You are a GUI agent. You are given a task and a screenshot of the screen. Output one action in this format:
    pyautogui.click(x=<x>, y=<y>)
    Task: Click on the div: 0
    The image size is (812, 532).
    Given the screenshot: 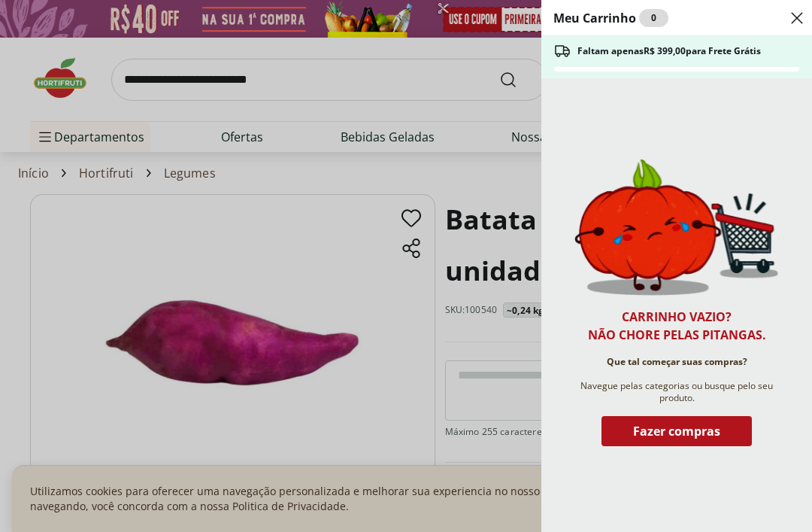 What is the action you would take?
    pyautogui.click(x=654, y=18)
    